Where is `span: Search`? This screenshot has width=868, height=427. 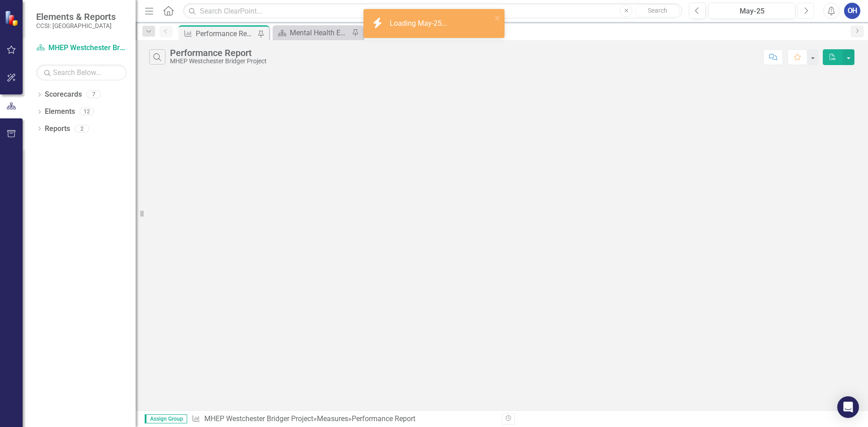 span: Search is located at coordinates (657, 10).